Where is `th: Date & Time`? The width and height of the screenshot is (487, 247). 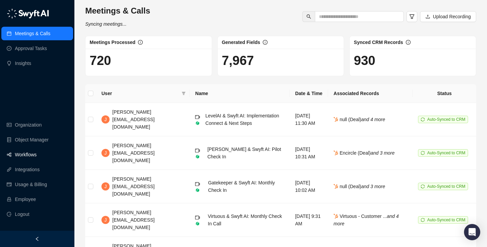
th: Date & Time is located at coordinates (309, 93).